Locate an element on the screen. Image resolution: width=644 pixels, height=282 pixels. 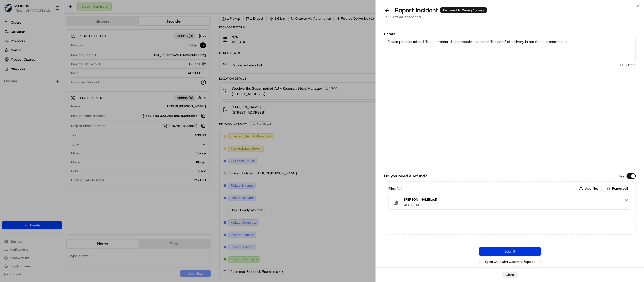
button: Removeall is located at coordinates (618, 189).